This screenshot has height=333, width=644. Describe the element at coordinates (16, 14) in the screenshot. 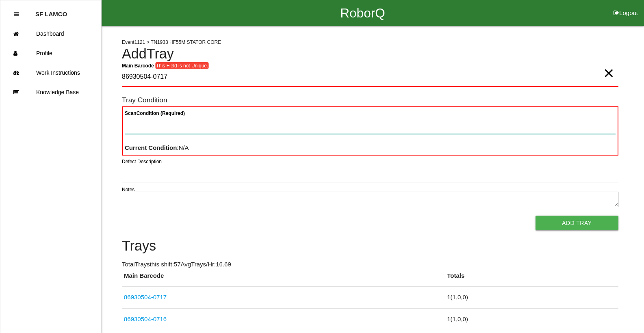

I see `div: Close` at that location.